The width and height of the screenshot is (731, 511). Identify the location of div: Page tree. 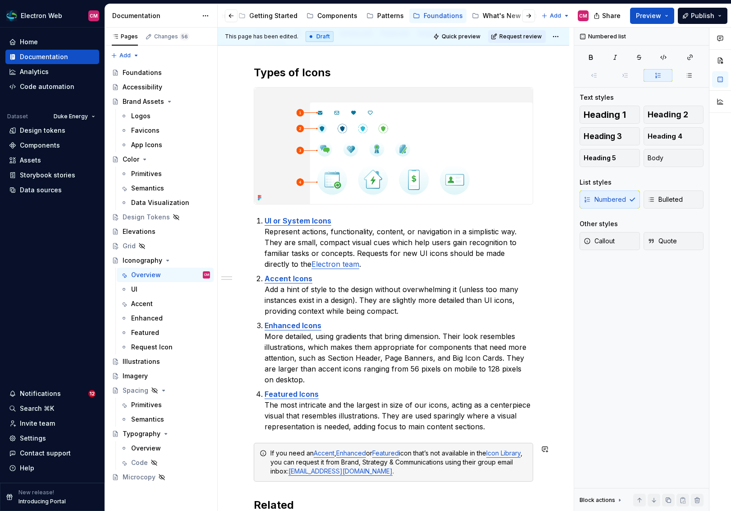
(298, 16).